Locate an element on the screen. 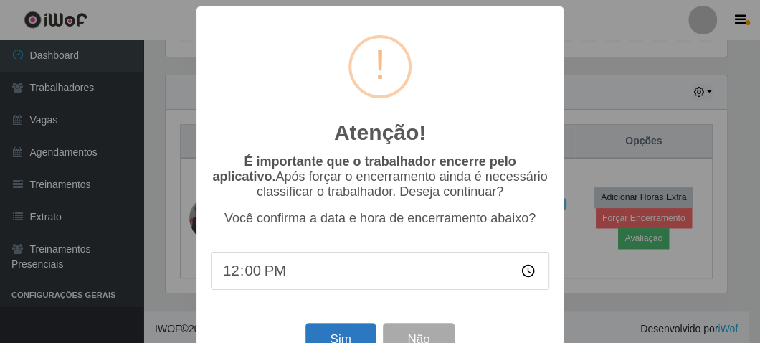 The height and width of the screenshot is (343, 760). b: É importante que o trabalhador encerre pelo aplicativo. is located at coordinates (363, 168).